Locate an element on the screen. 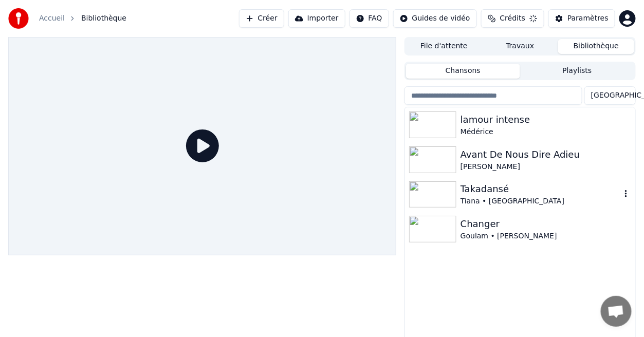 The height and width of the screenshot is (337, 644). button: Bibliothèque is located at coordinates (596, 47).